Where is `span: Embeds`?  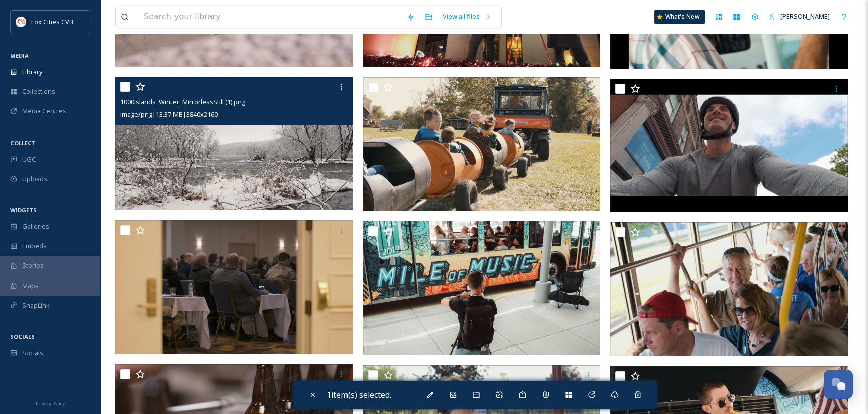 span: Embeds is located at coordinates (34, 246).